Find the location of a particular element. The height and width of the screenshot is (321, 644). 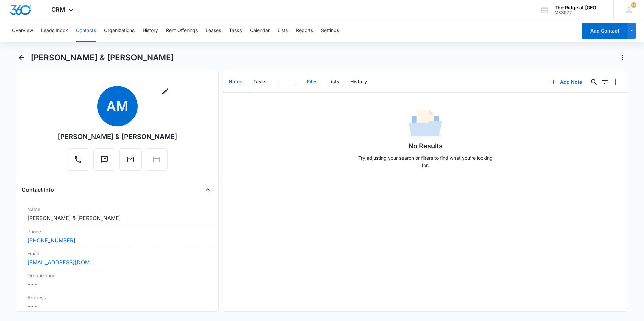

button: Email is located at coordinates (131, 159).